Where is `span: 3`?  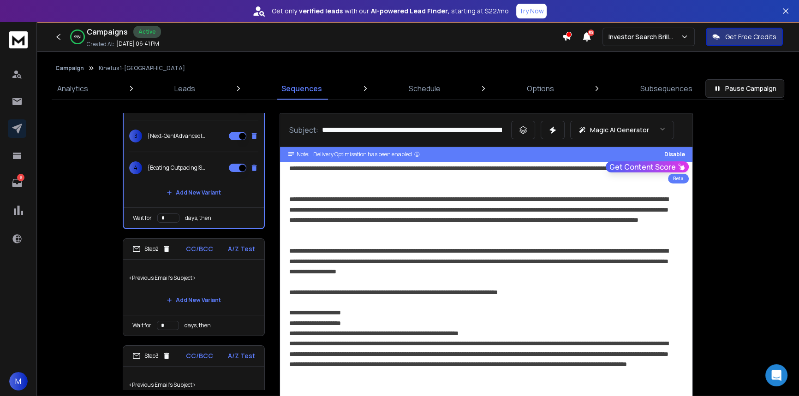
span: 3 is located at coordinates (136, 136).